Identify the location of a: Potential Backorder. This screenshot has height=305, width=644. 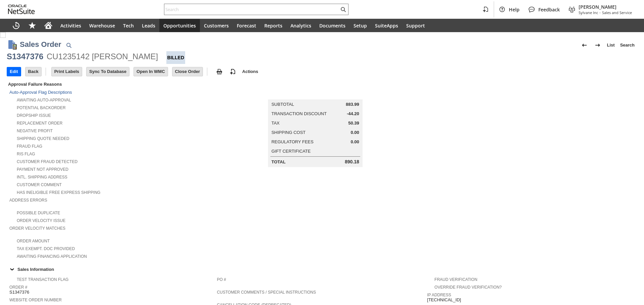
(41, 108).